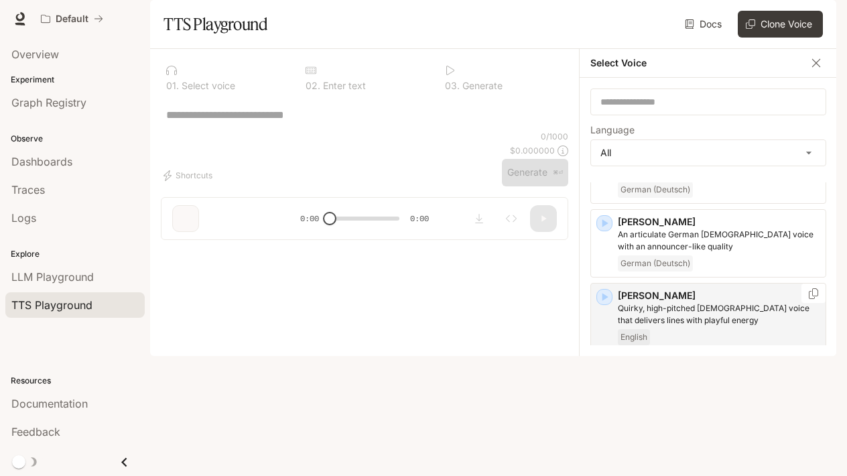 The image size is (847, 476). What do you see at coordinates (719, 314) in the screenshot?
I see `p: Quirky, high-pitched female voice that delivers lines with playful energy` at bounding box center [719, 314].